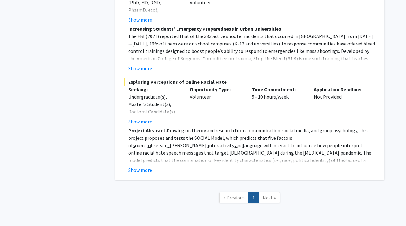 The width and height of the screenshot is (406, 226). Describe the element at coordinates (254, 198) in the screenshot. I see `a: 1` at that location.